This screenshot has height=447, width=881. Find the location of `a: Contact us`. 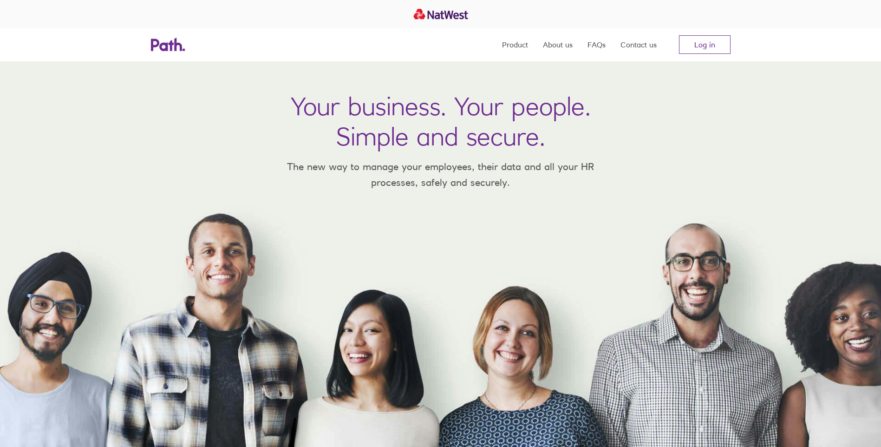

a: Contact us is located at coordinates (639, 45).